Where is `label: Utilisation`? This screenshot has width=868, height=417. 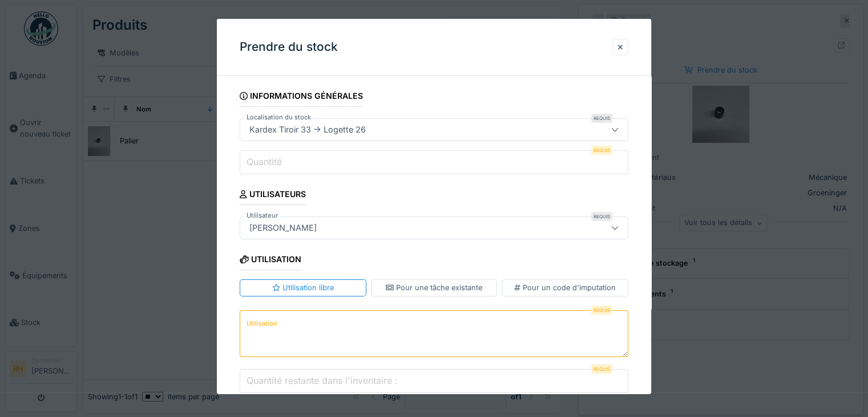 label: Utilisation is located at coordinates (262, 323).